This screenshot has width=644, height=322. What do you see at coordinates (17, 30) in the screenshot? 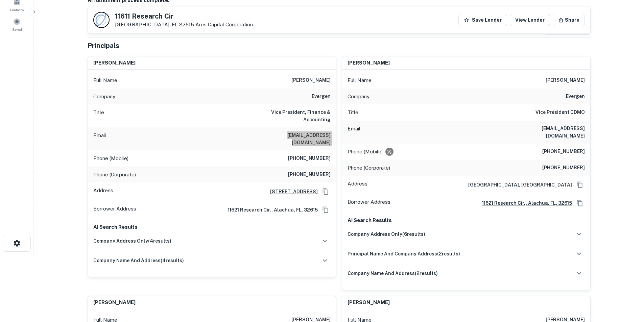
I see `span: Saved` at bounding box center [17, 30].